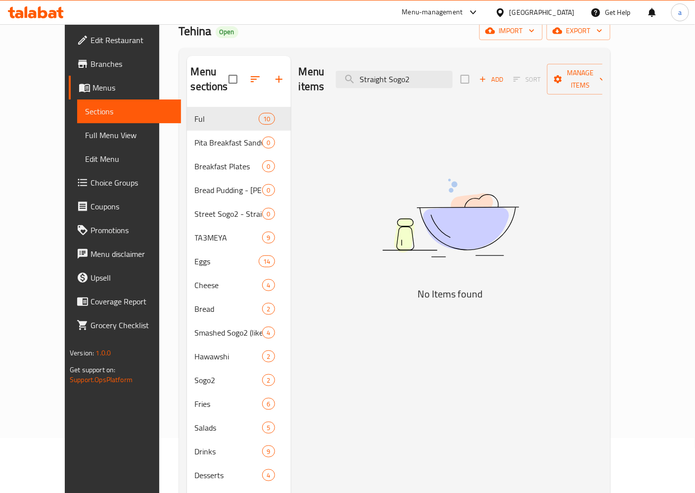 This screenshot has width=695, height=493. What do you see at coordinates (132, 183) in the screenshot?
I see `span: Choice Groups` at bounding box center [132, 183].